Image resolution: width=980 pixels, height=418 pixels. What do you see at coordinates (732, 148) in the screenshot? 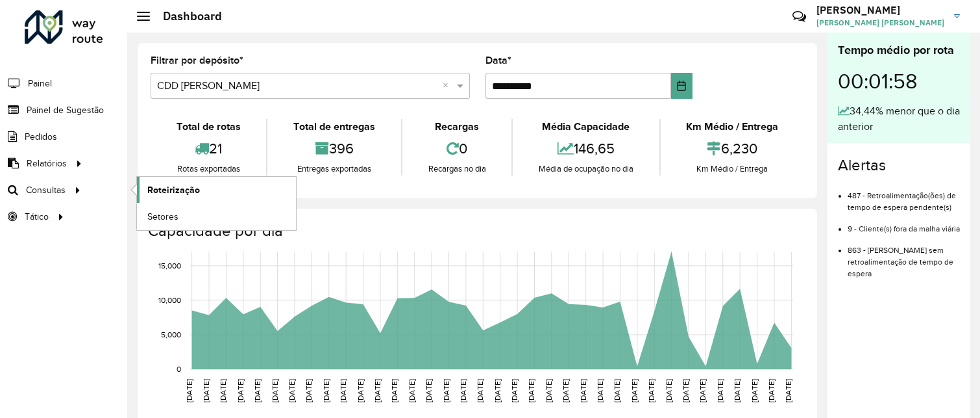
I see `div: 6,230` at bounding box center [732, 148].